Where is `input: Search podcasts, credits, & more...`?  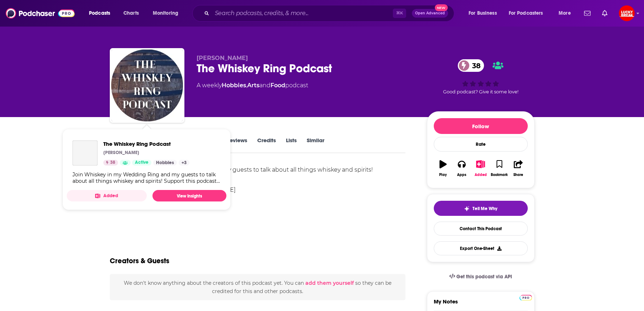
input: Search podcasts, credits, & more... is located at coordinates (302, 13).